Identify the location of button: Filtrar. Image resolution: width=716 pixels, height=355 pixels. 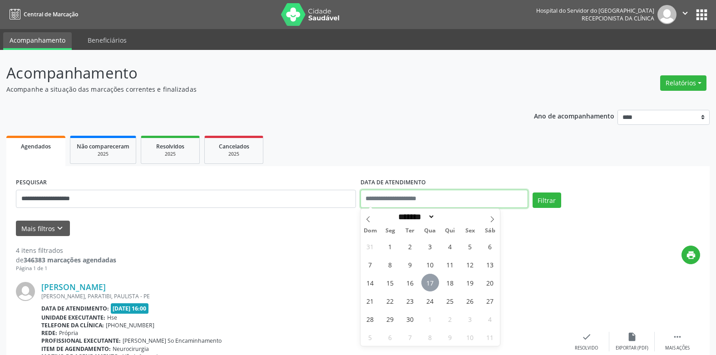
(547, 200).